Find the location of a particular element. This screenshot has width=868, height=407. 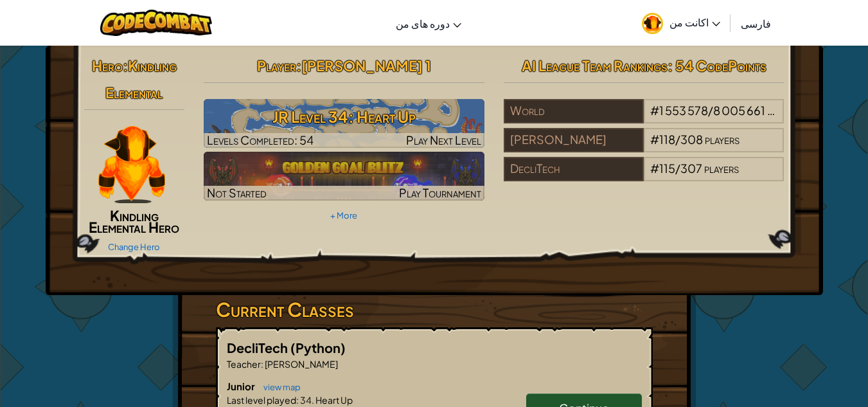

a: اکانت من is located at coordinates (681, 22).